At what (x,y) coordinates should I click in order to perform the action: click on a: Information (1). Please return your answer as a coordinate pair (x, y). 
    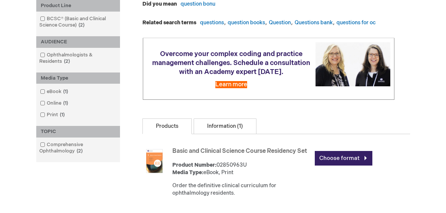
    Looking at the image, I should click on (225, 126).